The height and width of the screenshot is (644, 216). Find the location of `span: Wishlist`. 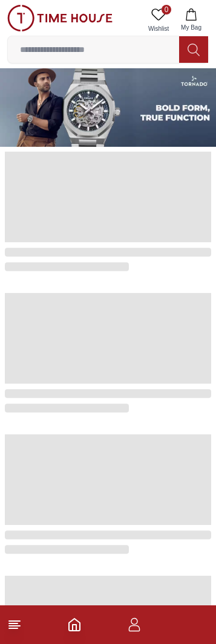

span: Wishlist is located at coordinates (158, 28).